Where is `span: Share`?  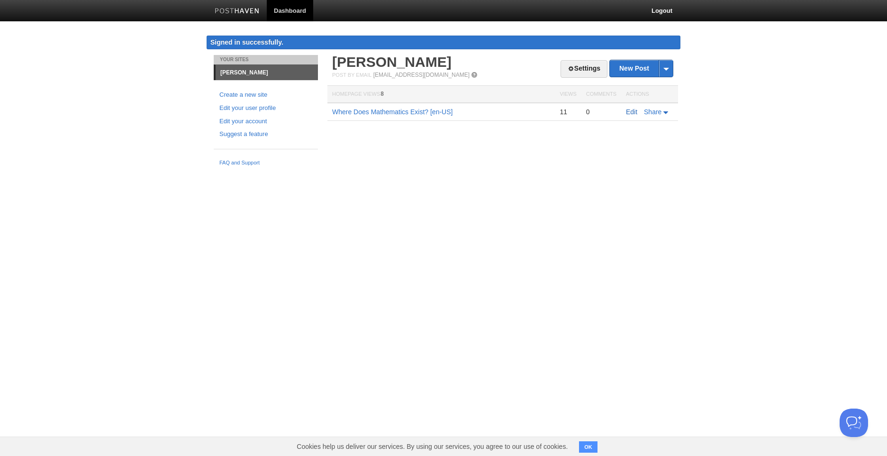 span: Share is located at coordinates (653, 112).